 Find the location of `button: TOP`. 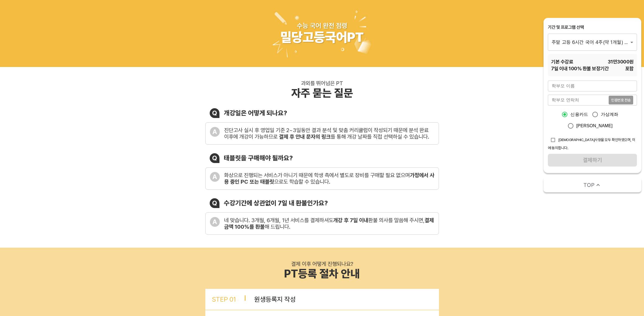

button: TOP is located at coordinates (592, 185).